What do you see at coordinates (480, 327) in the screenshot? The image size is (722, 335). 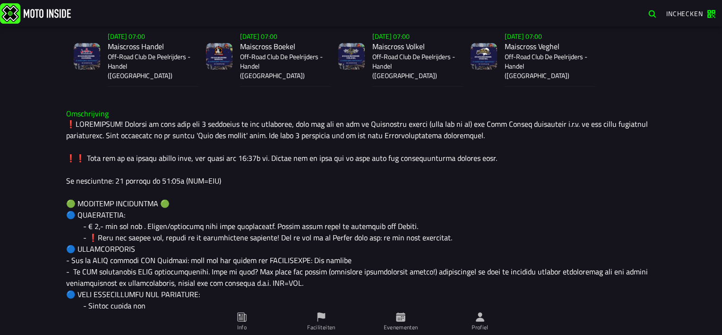 I see `ion-label: Profiel` at bounding box center [480, 327].